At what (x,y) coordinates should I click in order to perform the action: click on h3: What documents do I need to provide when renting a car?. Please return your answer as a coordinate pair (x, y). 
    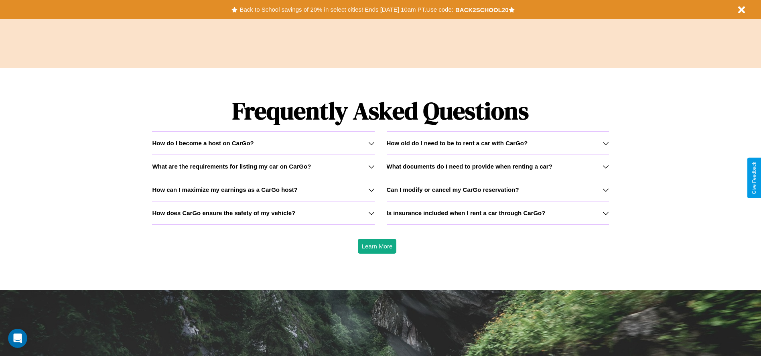
    Looking at the image, I should click on (469, 166).